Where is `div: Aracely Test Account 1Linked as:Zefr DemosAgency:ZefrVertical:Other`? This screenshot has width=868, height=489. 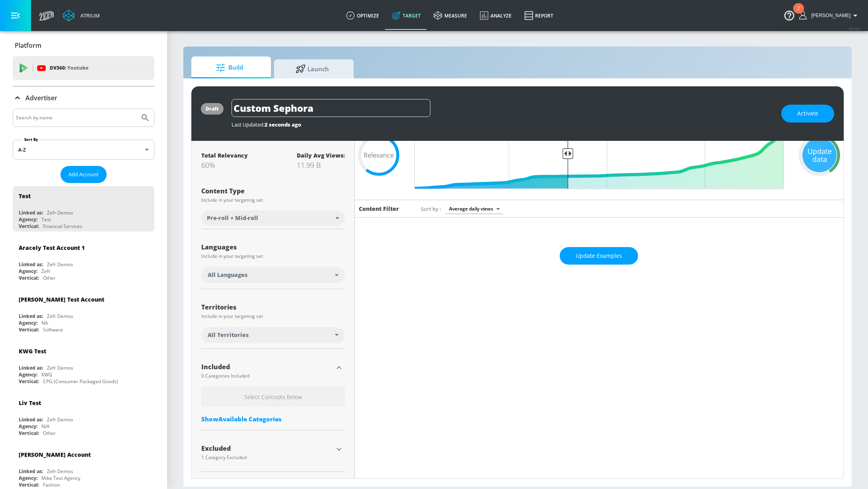 div: Aracely Test Account 1Linked as:Zefr DemosAgency:ZefrVertical:Other is located at coordinates (83, 261).